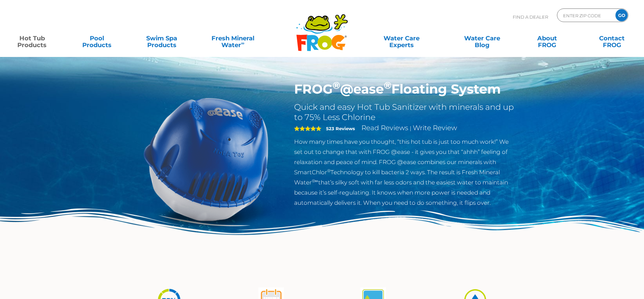  What do you see at coordinates (32, 39) in the screenshot?
I see `a: Hot TubProducts` at bounding box center [32, 39].